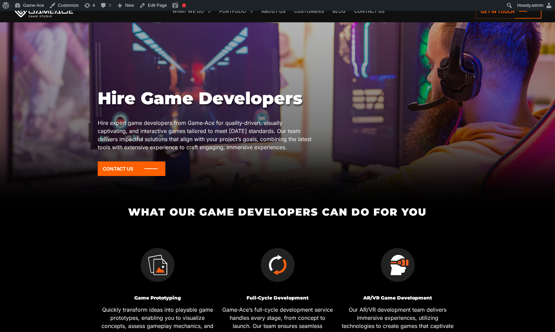 The height and width of the screenshot is (332, 555). I want to click on h3: AR/VR Game Development, so click(397, 297).